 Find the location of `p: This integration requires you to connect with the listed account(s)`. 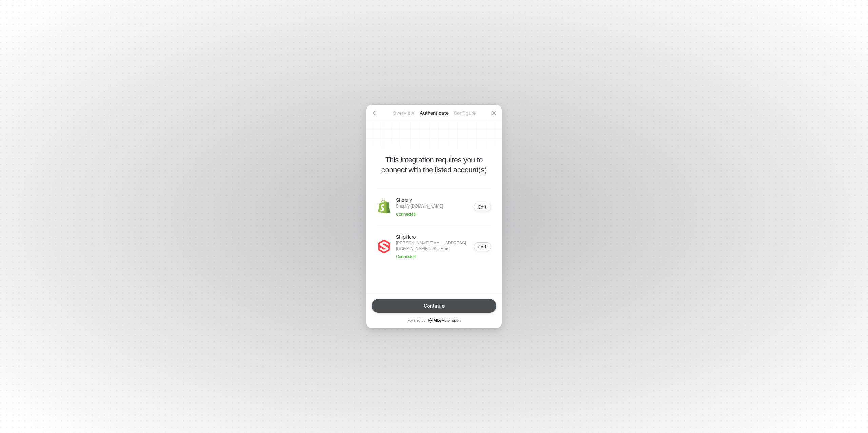

p: This integration requires you to connect with the listed account(s) is located at coordinates (434, 165).